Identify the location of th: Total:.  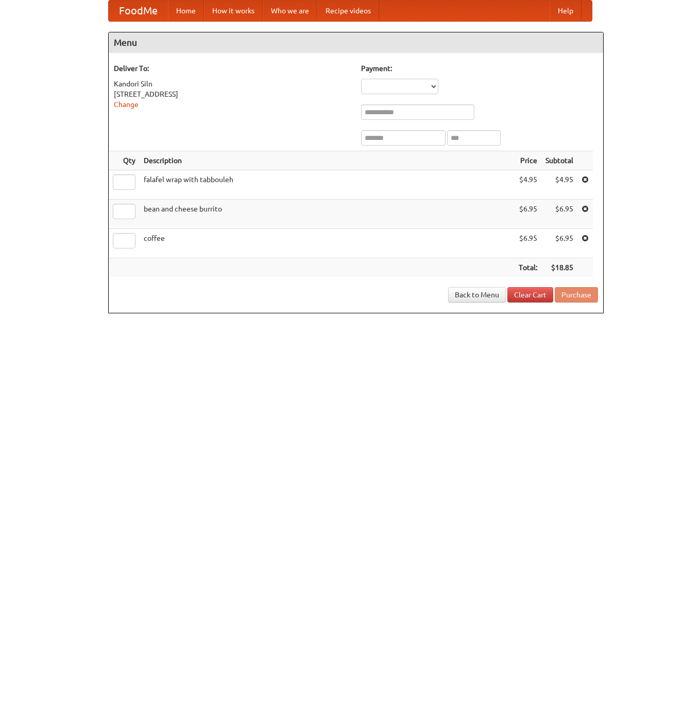
(528, 267).